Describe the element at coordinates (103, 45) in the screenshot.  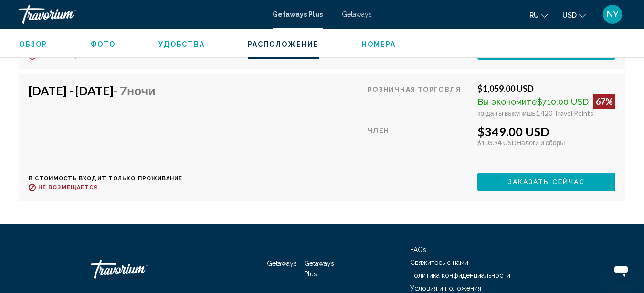
I see `button: Фото` at that location.